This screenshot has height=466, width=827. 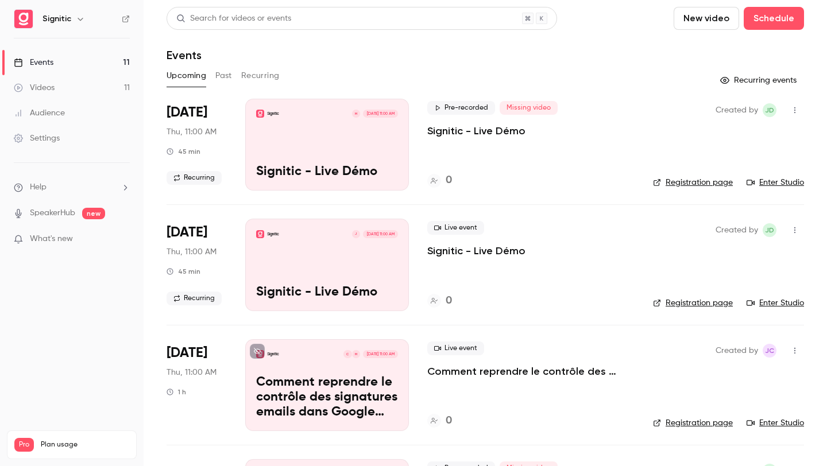 I want to click on button: Schedule, so click(x=774, y=18).